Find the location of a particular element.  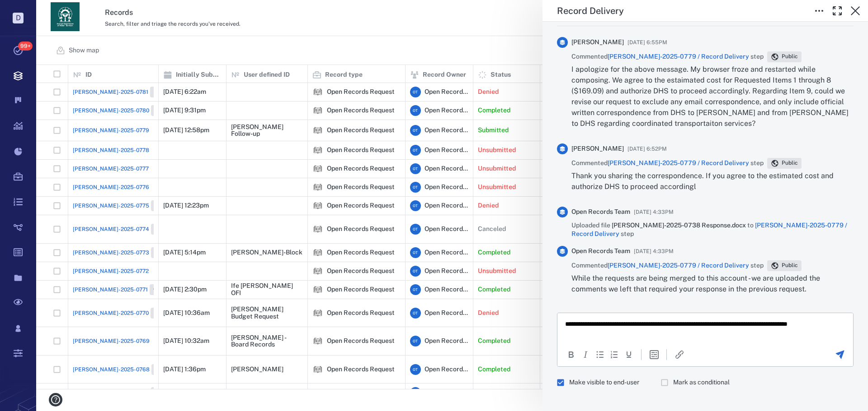

span: Make visible to end-user is located at coordinates (603, 383).